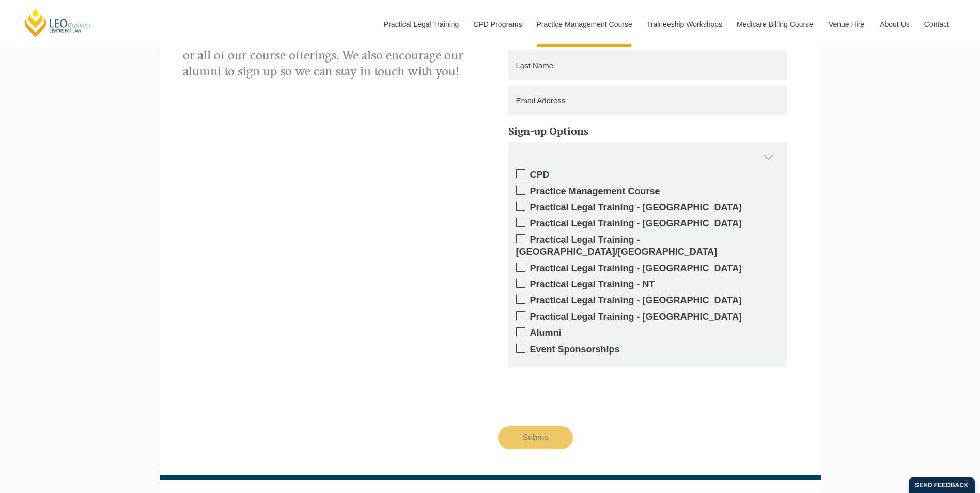 This screenshot has height=493, width=980. I want to click on input: Submit, so click(536, 438).